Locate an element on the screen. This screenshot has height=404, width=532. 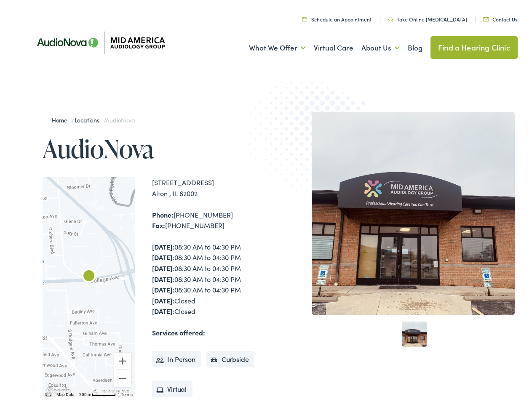
h1: AudioNova is located at coordinates (156, 146).